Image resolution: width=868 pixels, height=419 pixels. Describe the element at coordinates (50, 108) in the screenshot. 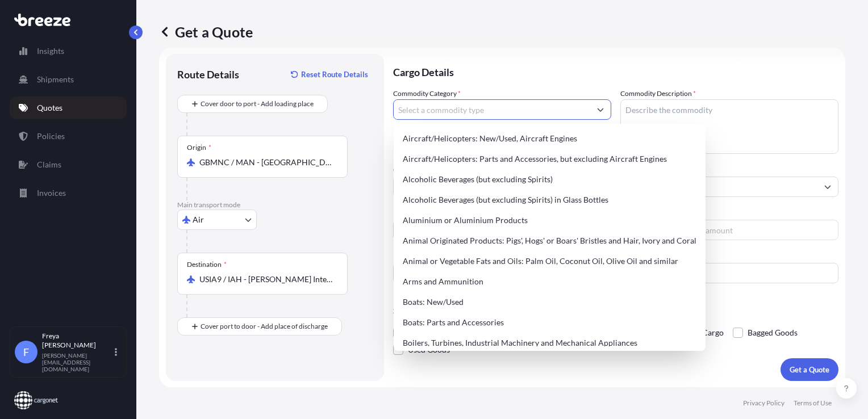

I see `p: Quotes` at that location.